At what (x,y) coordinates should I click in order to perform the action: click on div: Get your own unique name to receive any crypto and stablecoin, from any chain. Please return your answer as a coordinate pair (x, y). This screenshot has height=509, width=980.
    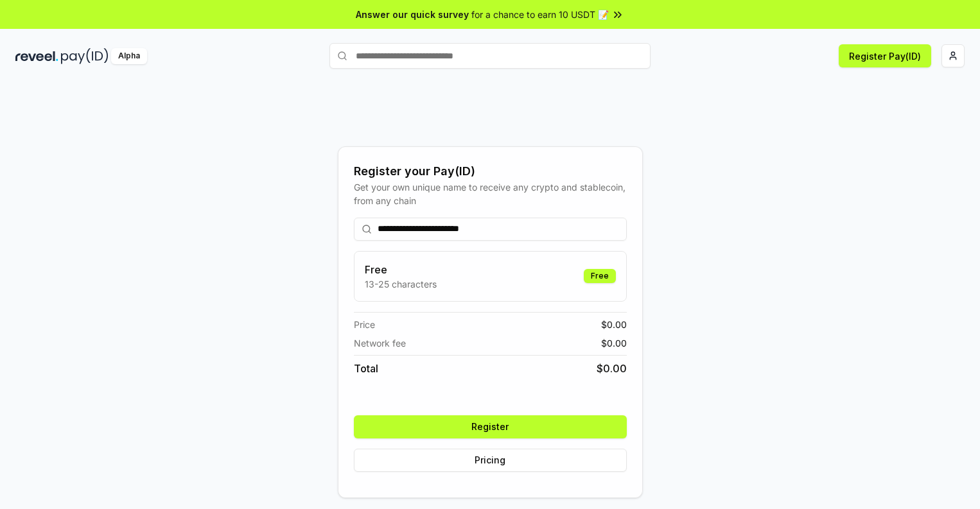
    Looking at the image, I should click on (490, 194).